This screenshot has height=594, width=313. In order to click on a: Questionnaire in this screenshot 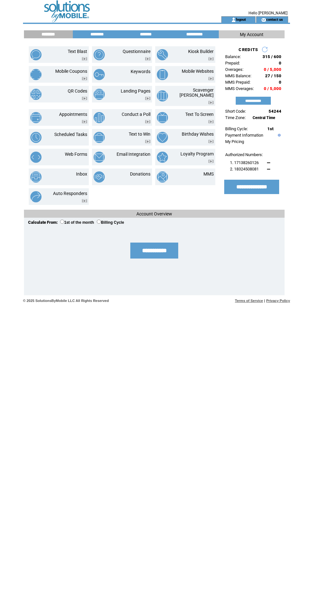, I will do `click(136, 51)`.